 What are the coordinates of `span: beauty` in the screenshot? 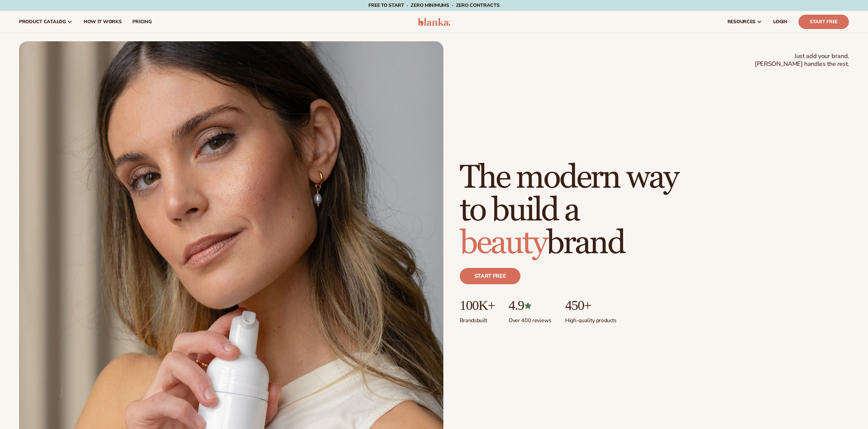 It's located at (503, 243).